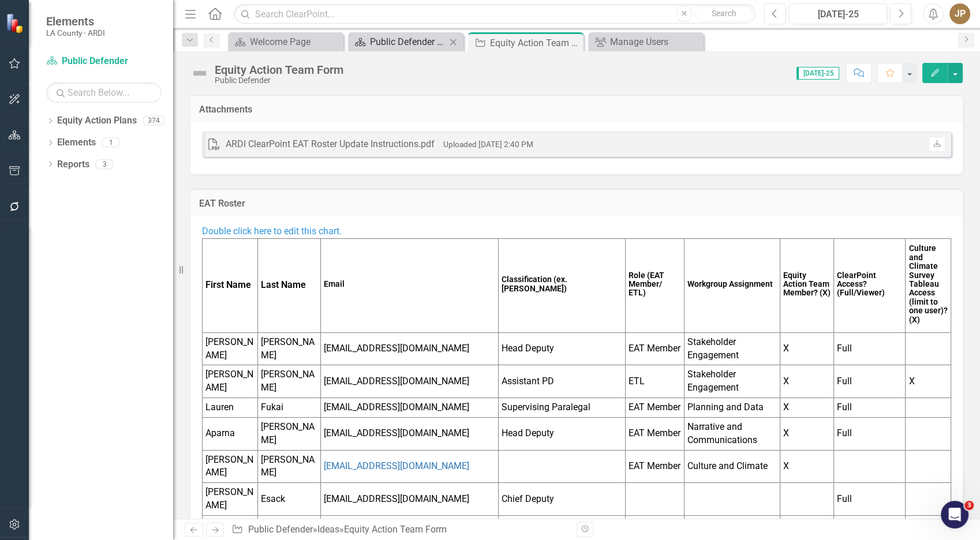  What do you see at coordinates (334, 284) in the screenshot?
I see `strong: Email` at bounding box center [334, 284].